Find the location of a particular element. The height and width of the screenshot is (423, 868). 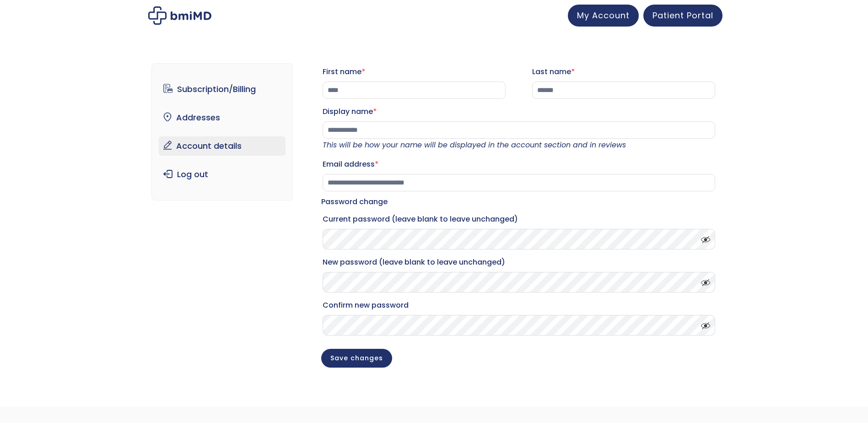

label: New password (leave blank to leave unchanged) is located at coordinates (519, 262).